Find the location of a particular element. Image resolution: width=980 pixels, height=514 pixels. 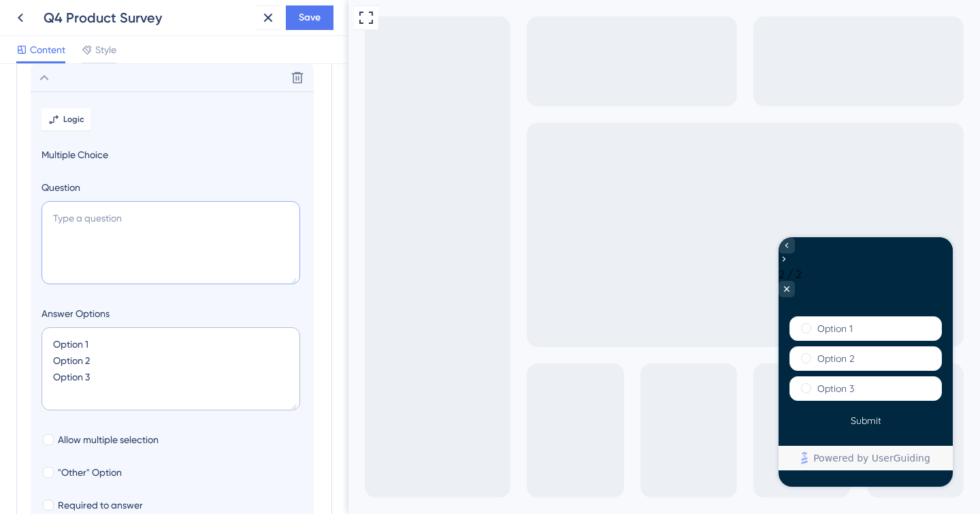

button: Logic is located at coordinates (66, 119).